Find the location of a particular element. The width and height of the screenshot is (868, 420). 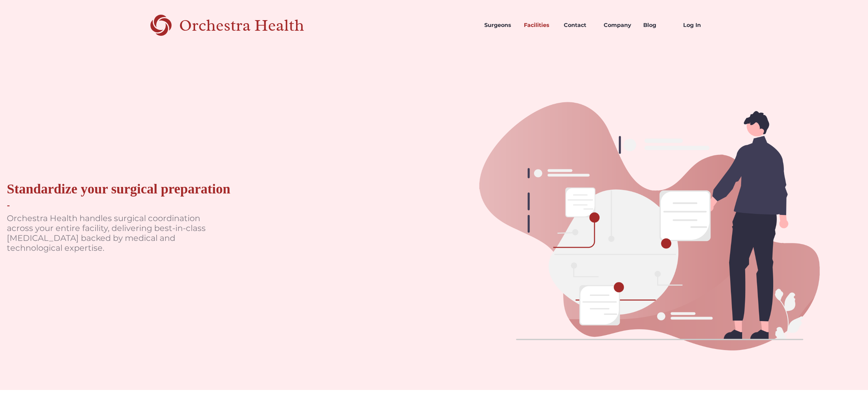

div: Orchestra Health is located at coordinates (254, 25).